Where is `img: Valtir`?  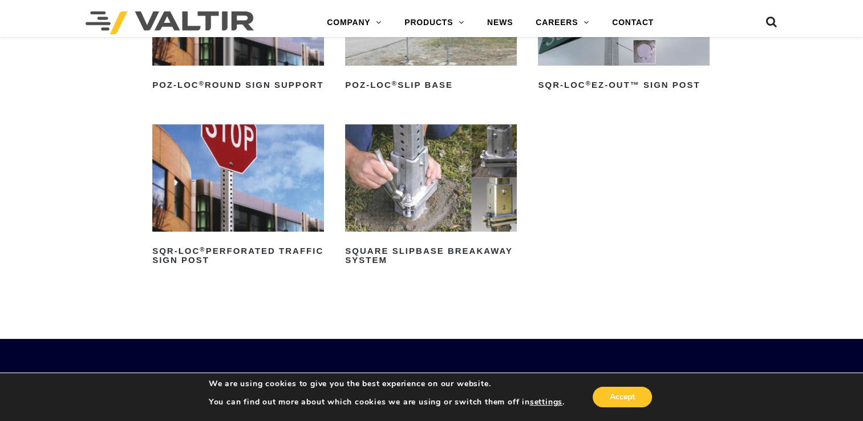 img: Valtir is located at coordinates (169, 23).